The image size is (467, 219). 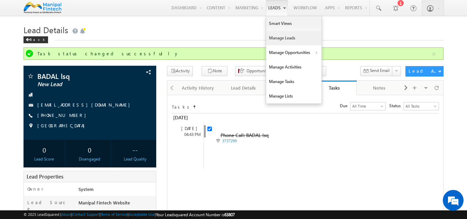 What do you see at coordinates (424, 71) in the screenshot?
I see `button: Lead Actions` at bounding box center [424, 71].